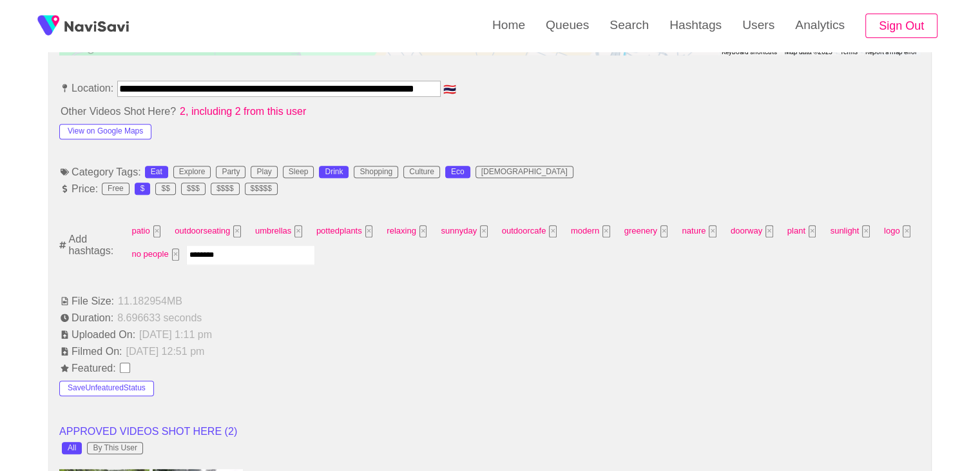  Describe the element at coordinates (849, 52) in the screenshot. I see `a: Terms (opens in new tab)` at that location.